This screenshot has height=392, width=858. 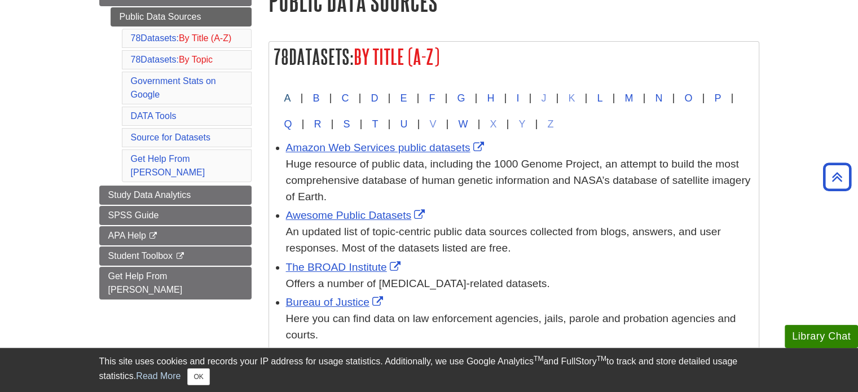 I want to click on button: E, so click(x=403, y=98).